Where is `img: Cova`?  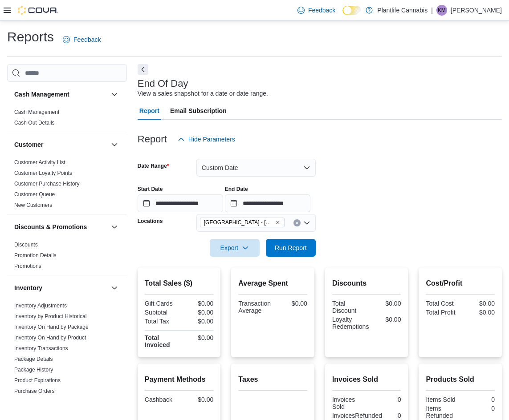
img: Cova is located at coordinates (38, 10).